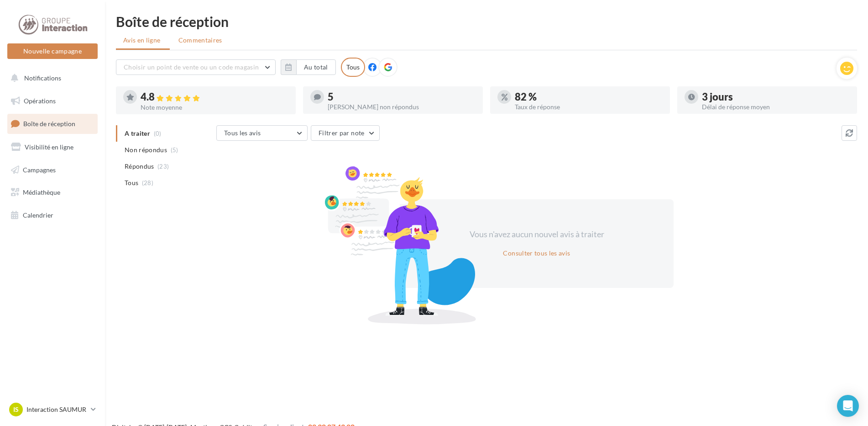 The height and width of the screenshot is (426, 868). Describe the element at coordinates (848, 406) in the screenshot. I see `div: Open Intercom Messenger` at that location.